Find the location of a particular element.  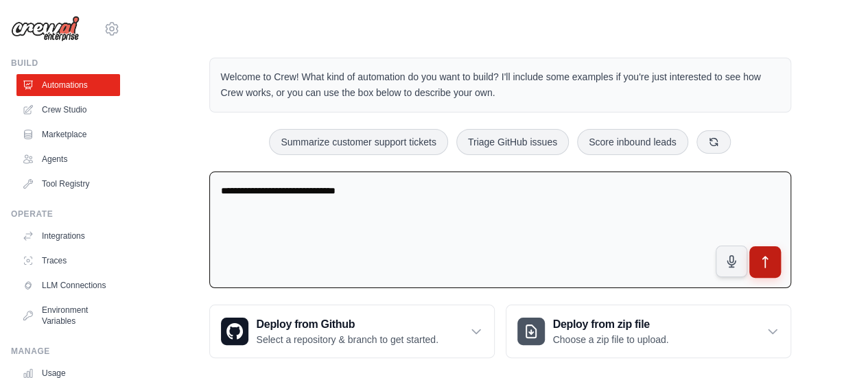

div: Manage is located at coordinates (65, 351).